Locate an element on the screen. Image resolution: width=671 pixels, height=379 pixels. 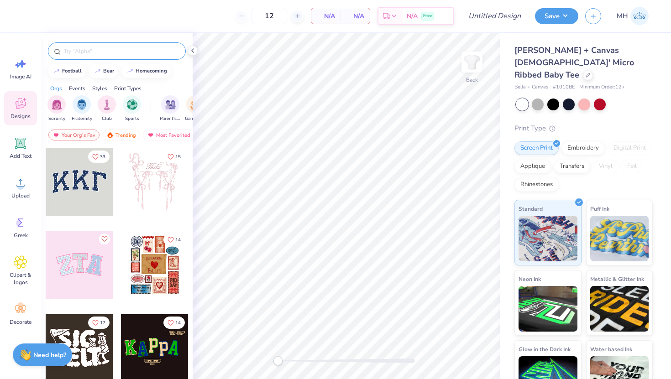
img: Game Day Image is located at coordinates (195, 105).